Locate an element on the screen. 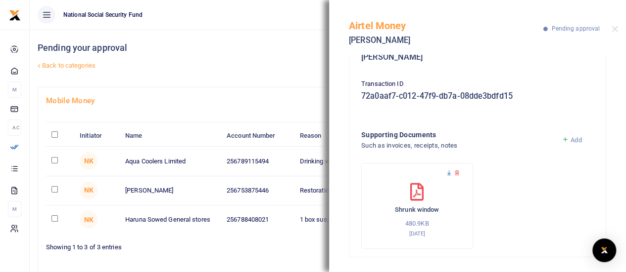 The image size is (626, 272). h4: Such as invoices, receipts, notes is located at coordinates (457, 146).